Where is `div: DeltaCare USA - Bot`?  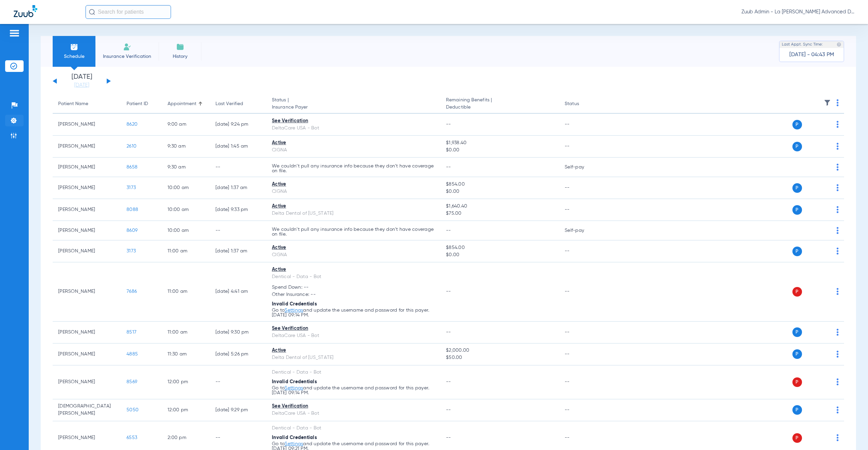
div: DeltaCare USA - Bot is located at coordinates (353, 413).